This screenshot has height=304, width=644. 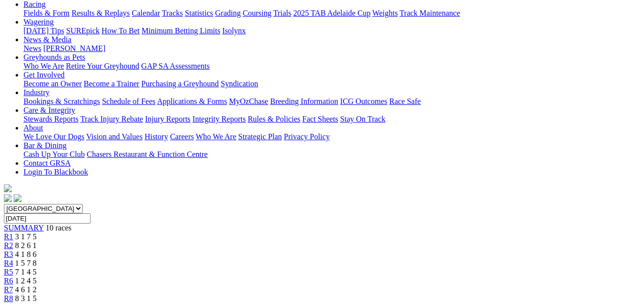 I want to click on span: 1 5 7 8, so click(x=26, y=263).